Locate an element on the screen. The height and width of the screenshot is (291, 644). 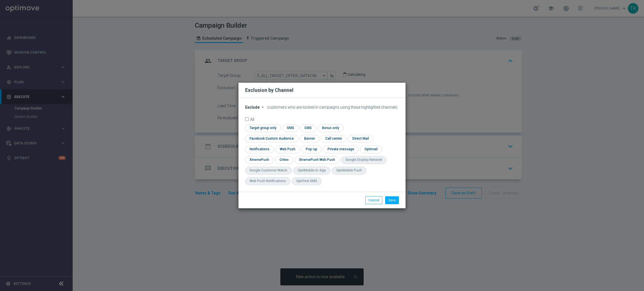
h2: Exclusion by Channel is located at coordinates (269, 90).